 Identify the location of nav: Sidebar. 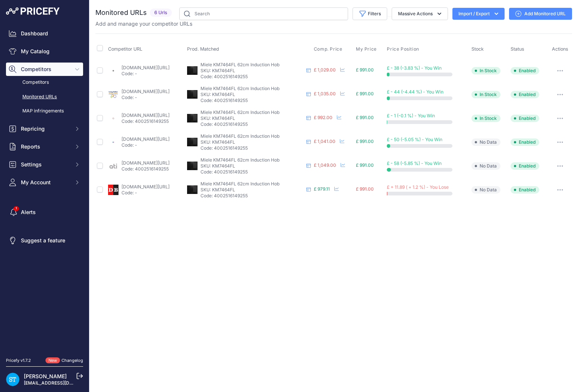
(44, 188).